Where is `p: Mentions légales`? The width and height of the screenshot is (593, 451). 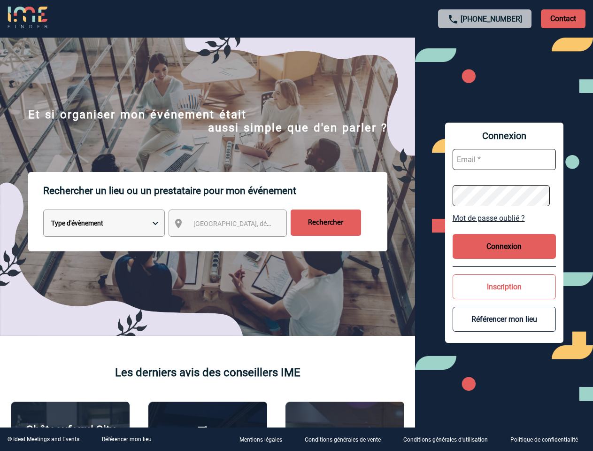
p: Mentions légales is located at coordinates (261, 440).